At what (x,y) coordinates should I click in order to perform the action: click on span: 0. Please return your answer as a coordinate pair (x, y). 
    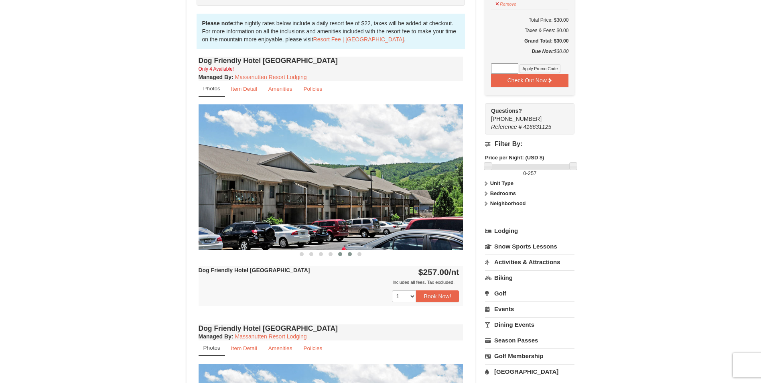
    Looking at the image, I should click on (525, 173).